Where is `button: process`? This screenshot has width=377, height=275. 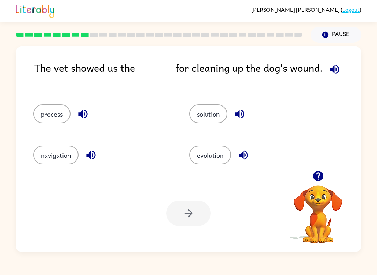 button: process is located at coordinates (52, 114).